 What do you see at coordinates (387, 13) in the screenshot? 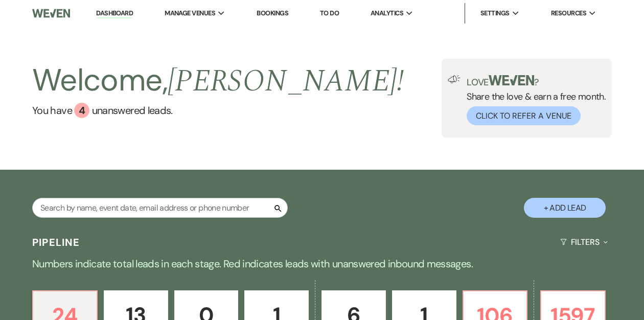
I see `span: Analytics` at bounding box center [387, 13].